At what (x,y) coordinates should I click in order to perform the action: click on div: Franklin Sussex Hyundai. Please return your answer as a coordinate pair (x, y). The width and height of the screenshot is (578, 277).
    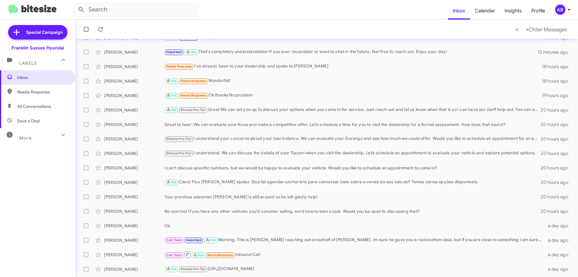
    Looking at the image, I should click on (38, 48).